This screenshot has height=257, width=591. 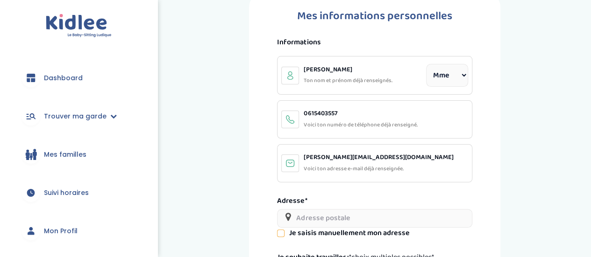 What do you see at coordinates (360, 125) in the screenshot?
I see `p: Voici ton numéro de téléphone déjà renseigné.` at bounding box center [360, 125].